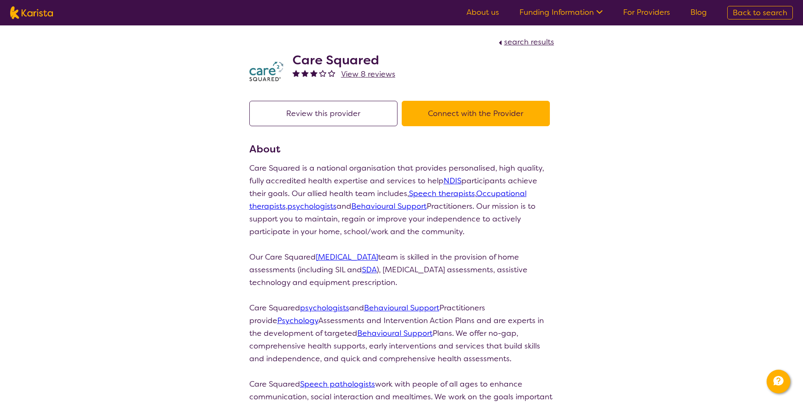 This screenshot has height=404, width=803. I want to click on h3: About, so click(402, 149).